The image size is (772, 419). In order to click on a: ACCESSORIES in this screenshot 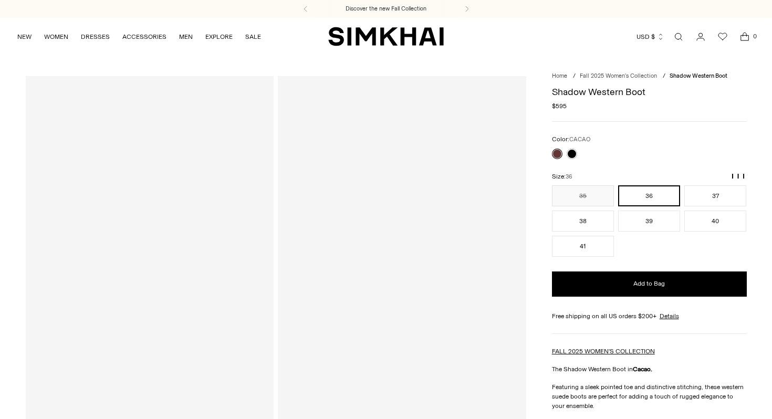, I will do `click(144, 37)`.